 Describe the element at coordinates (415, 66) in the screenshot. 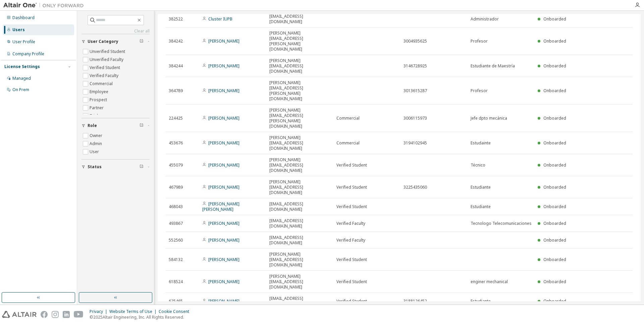

I see `span: 3146728925` at that location.